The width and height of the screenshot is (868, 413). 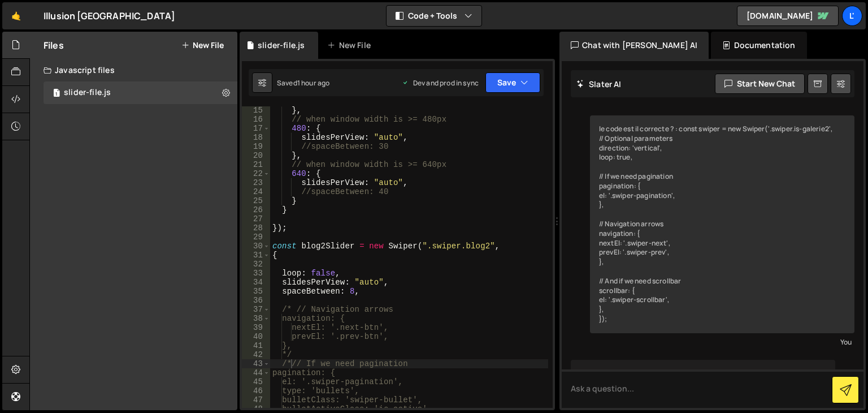 What do you see at coordinates (202, 45) in the screenshot?
I see `button: New File` at bounding box center [202, 45].